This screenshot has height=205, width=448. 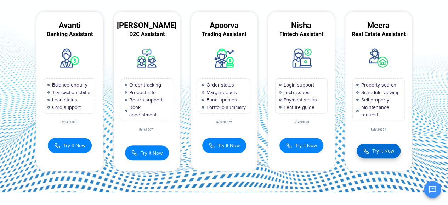 I want to click on div: Trading Assistant, so click(x=224, y=34).